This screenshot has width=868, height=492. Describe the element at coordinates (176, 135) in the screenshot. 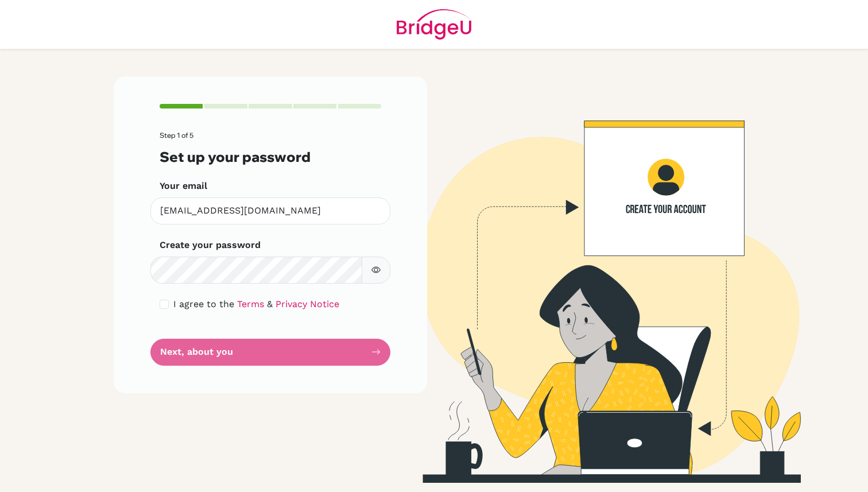

I see `span: Step 1 of 5` at that location.